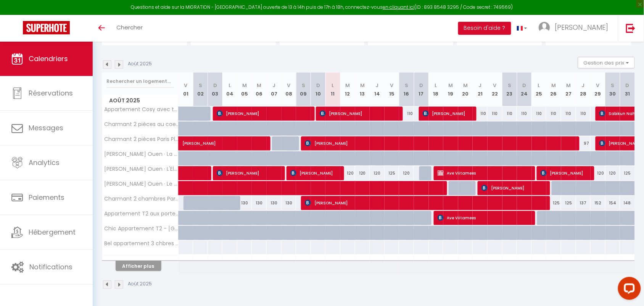 The height and width of the screenshot is (306, 644). What do you see at coordinates (51, 267) in the screenshot?
I see `span: Notifications` at bounding box center [51, 267].